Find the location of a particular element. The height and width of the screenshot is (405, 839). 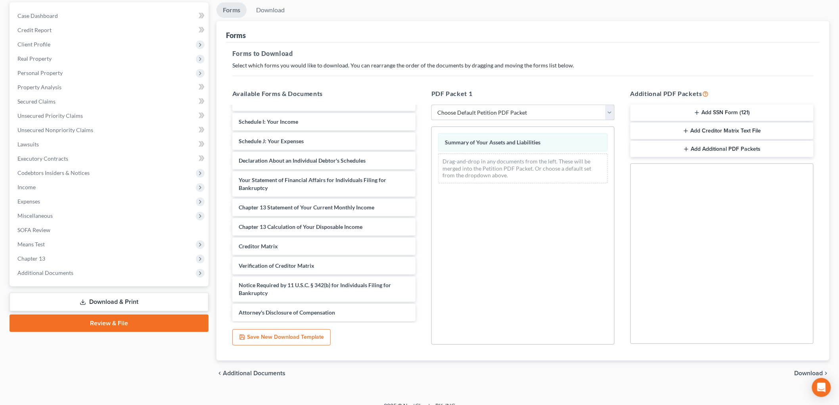

button: Add SSN Form (121) is located at coordinates (722, 113).